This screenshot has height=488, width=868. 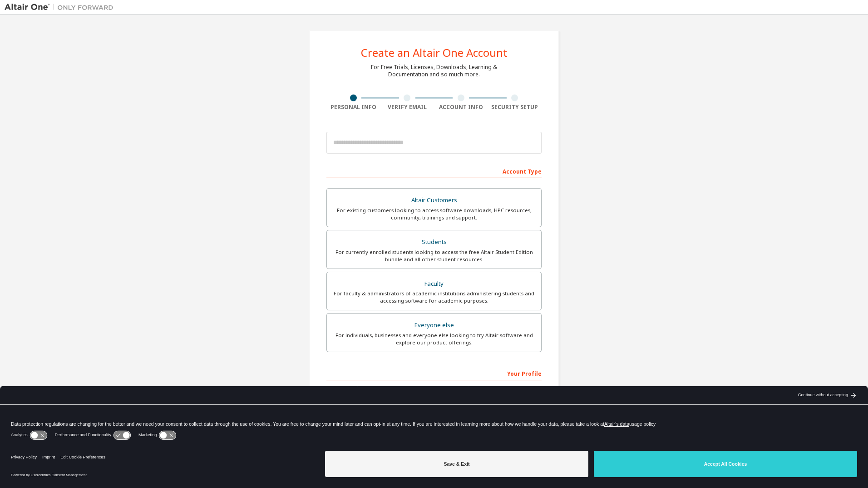 I want to click on div: Students, so click(x=434, y=242).